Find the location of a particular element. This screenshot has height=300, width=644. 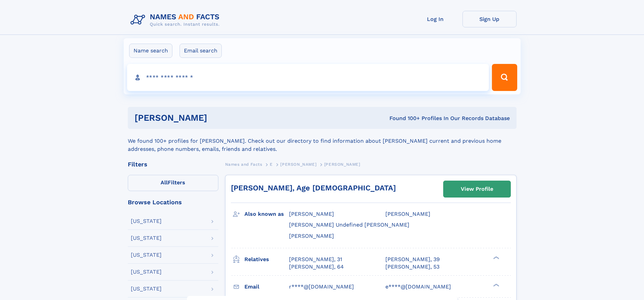

div: Found 100+ Profiles In Our Records Database is located at coordinates (404, 118).